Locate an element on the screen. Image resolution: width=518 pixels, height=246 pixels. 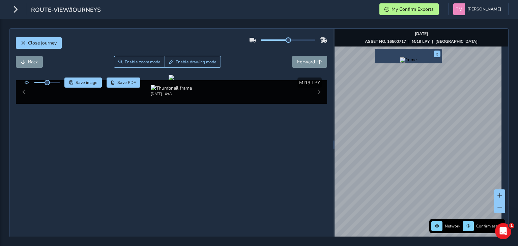
button: x is located at coordinates (437, 54).